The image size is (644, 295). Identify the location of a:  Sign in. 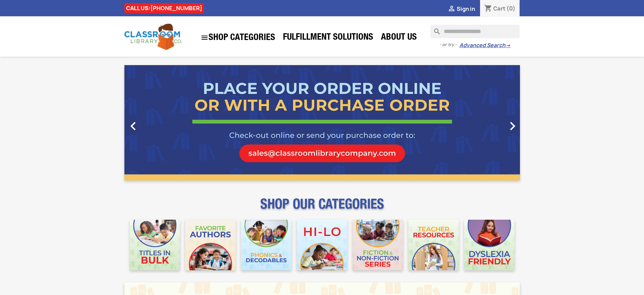
(461, 9).